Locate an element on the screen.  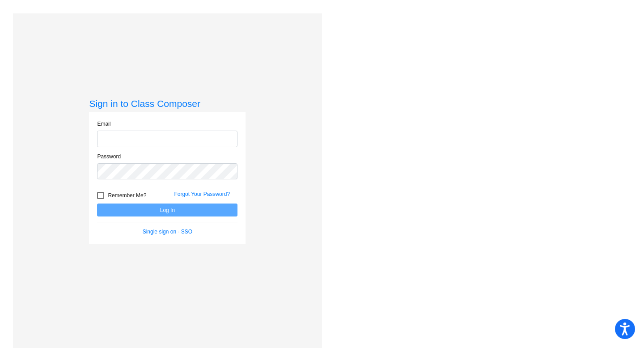
label: Password is located at coordinates (109, 157).